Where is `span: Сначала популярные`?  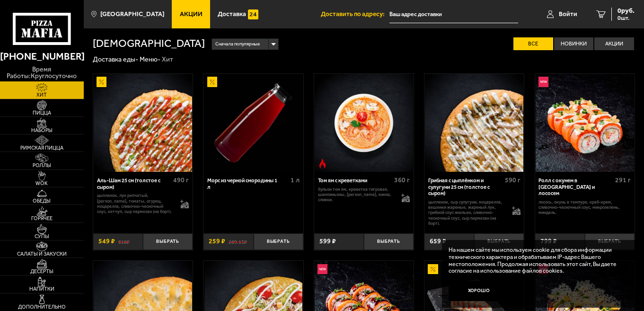
span: Сначала популярные is located at coordinates (237, 44).